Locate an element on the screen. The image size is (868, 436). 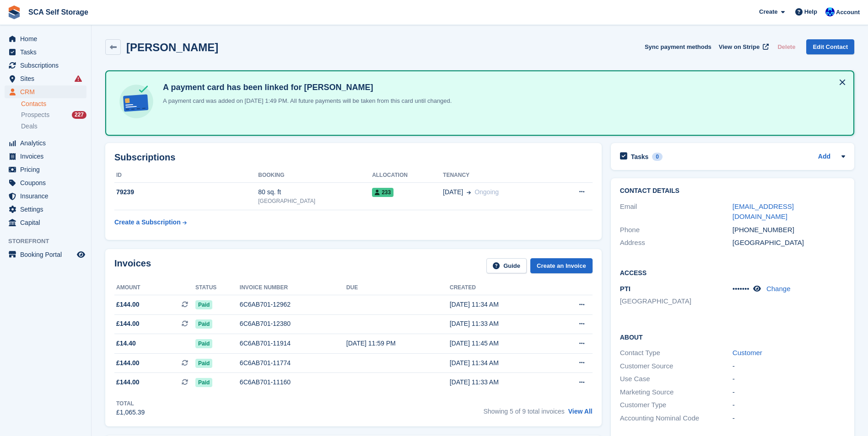
a: Contacts is located at coordinates (53, 104).